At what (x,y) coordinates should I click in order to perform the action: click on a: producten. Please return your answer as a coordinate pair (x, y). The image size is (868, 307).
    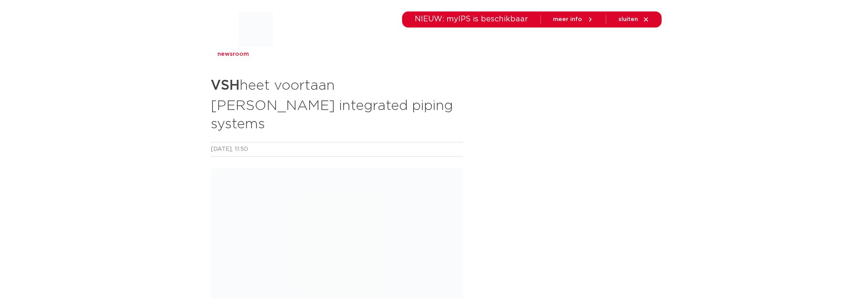
    Looking at the image, I should click on (346, 43).